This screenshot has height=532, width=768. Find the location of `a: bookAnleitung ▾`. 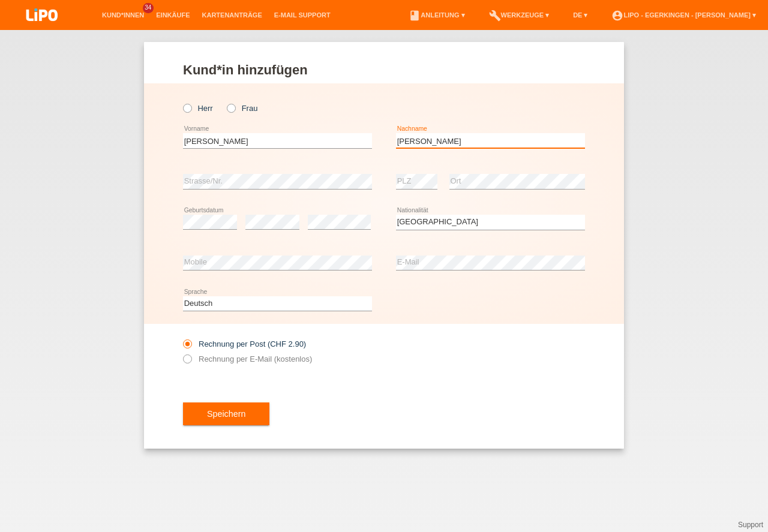

a: bookAnleitung ▾ is located at coordinates (436, 15).